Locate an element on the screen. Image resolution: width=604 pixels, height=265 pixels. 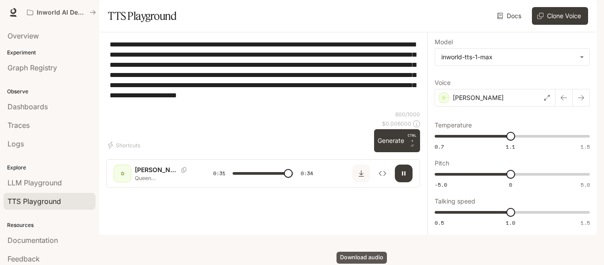
button: Copy Voice ID is located at coordinates (184, 170).